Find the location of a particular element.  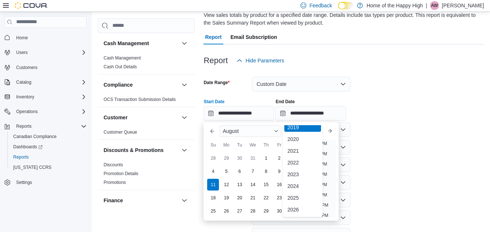

button: Previous Month is located at coordinates (213, 131).